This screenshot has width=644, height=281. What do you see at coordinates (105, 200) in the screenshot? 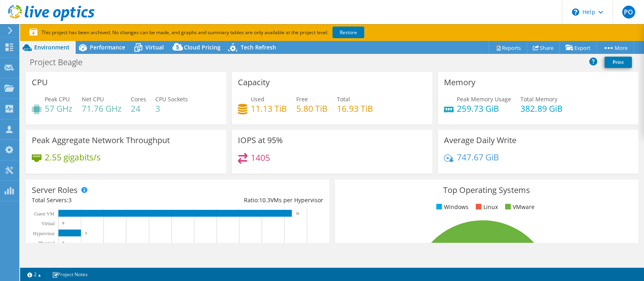
I see `div: Total Servers:` at bounding box center [105, 200].